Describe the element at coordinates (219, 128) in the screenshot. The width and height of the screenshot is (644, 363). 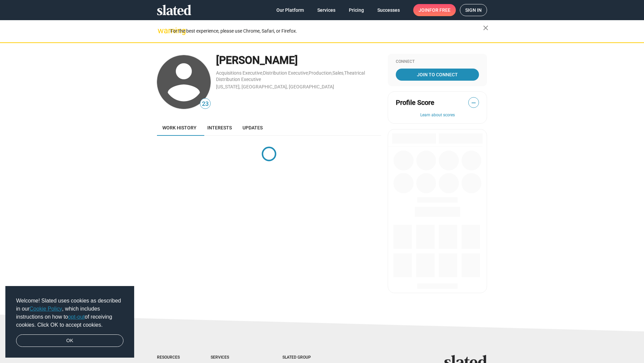
I see `a: Interests` at that location.